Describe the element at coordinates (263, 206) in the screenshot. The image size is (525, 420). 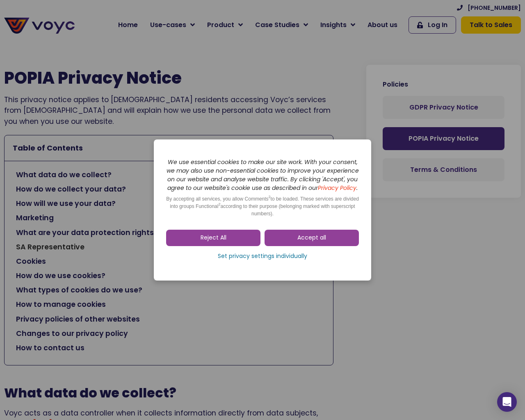
I see `span: By accepting all services, you allow Comments to be loaded. These services are divided into group...` at that location.